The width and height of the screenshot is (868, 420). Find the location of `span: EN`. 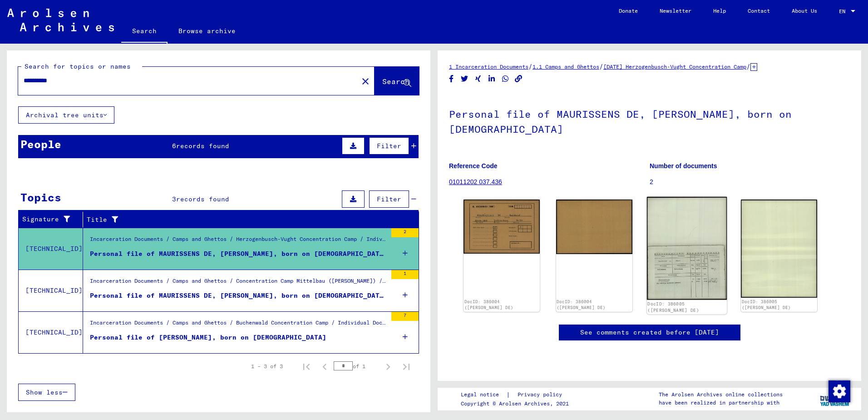

span: EN is located at coordinates (844, 11).